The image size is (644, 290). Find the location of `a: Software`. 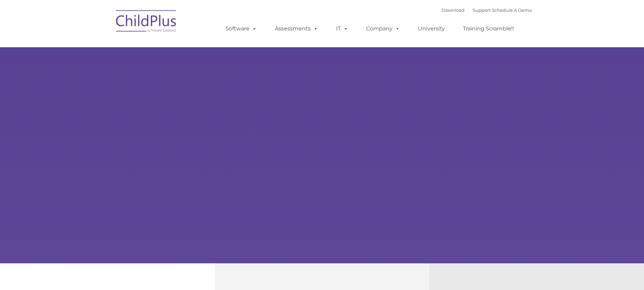

a: Software is located at coordinates (241, 29).